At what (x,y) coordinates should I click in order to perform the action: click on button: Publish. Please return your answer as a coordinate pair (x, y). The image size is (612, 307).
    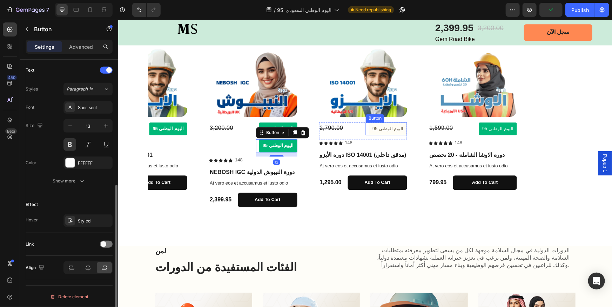
    Looking at the image, I should click on (580, 10).